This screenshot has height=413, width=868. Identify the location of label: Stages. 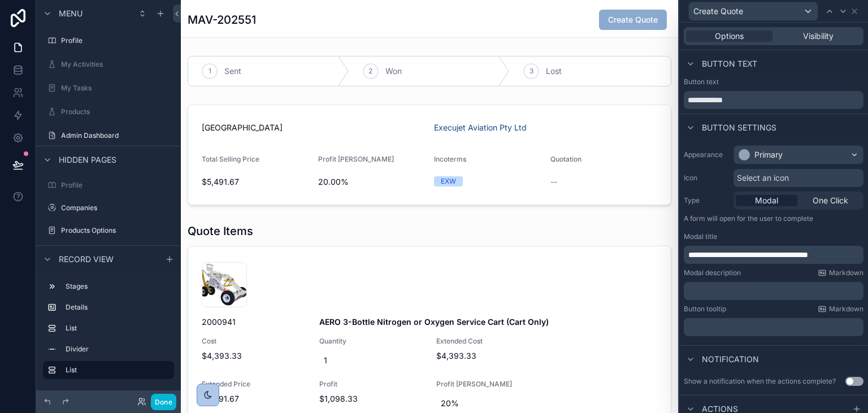
(118, 287).